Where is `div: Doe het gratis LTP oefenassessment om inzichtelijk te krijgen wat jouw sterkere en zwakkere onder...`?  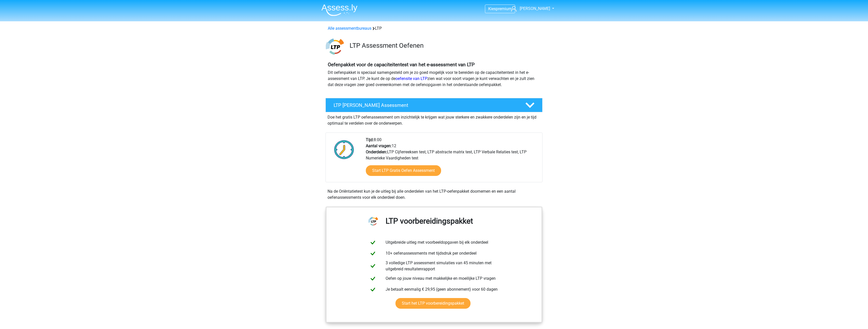
div: Doe het gratis LTP oefenassessment om inzichtelijk te krijgen wat jouw sterkere en zwakkere onder... is located at coordinates (434, 119).